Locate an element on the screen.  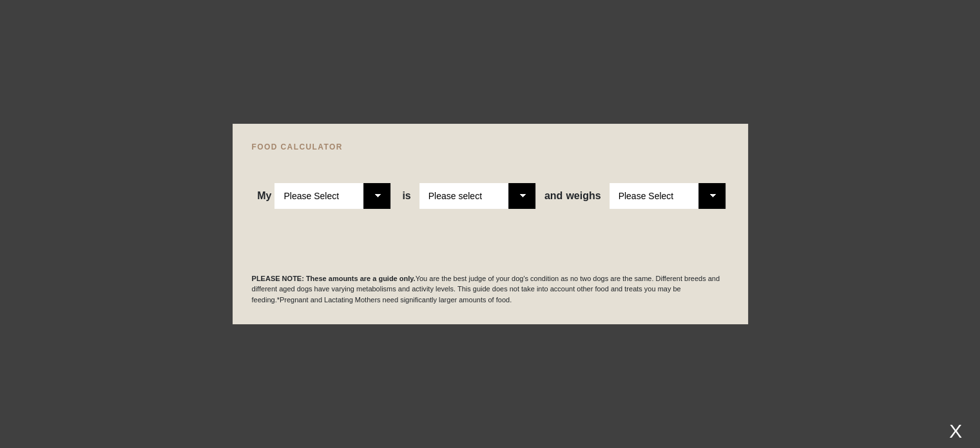
h4: FOOD CALCULATOR is located at coordinates (490, 147).